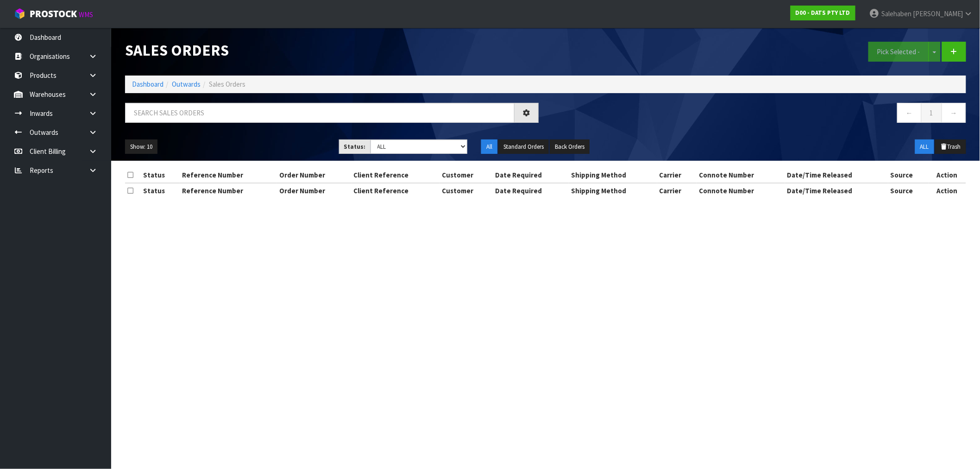 This screenshot has height=469, width=980. I want to click on img: cube-alt.png, so click(20, 14).